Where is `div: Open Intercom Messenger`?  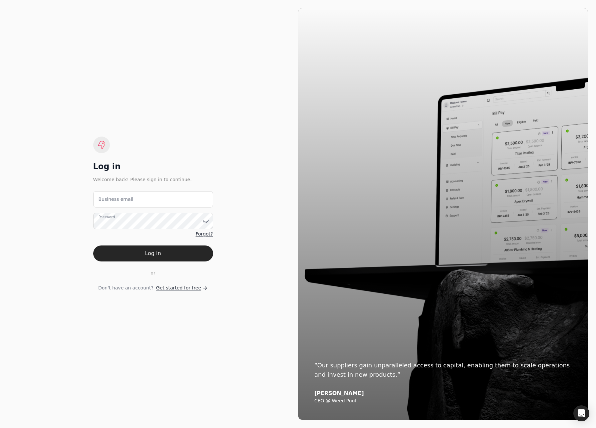
div: Open Intercom Messenger is located at coordinates (582, 414).